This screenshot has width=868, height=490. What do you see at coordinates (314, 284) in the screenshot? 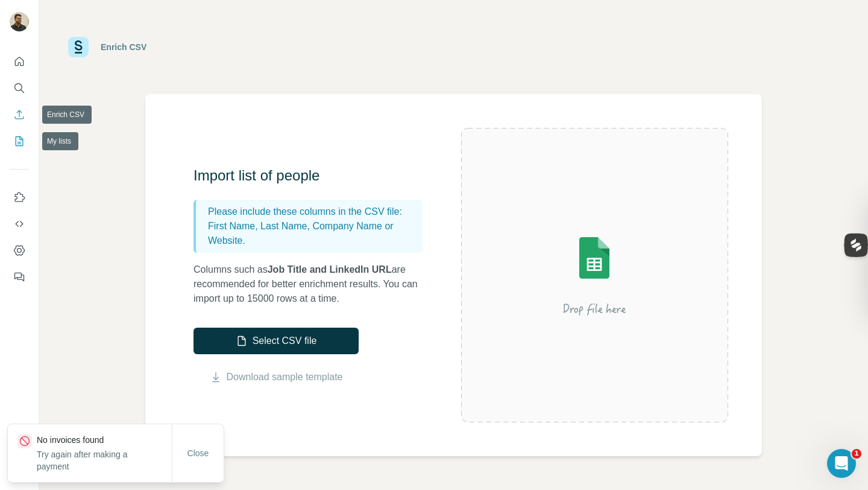
I see `p: Columns such as are recommended for better enrichment results. You can import up to 15000 rows at...` at bounding box center [314, 284].